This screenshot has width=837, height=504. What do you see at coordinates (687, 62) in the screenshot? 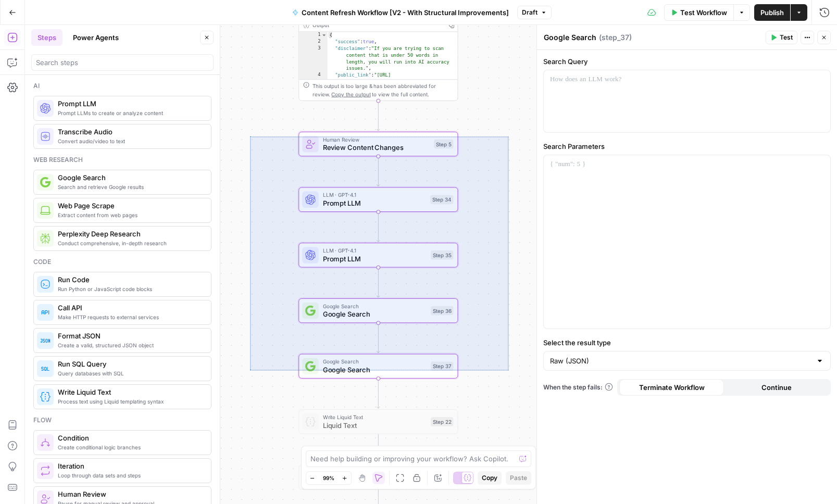
I see `label: Search Query` at bounding box center [687, 62].